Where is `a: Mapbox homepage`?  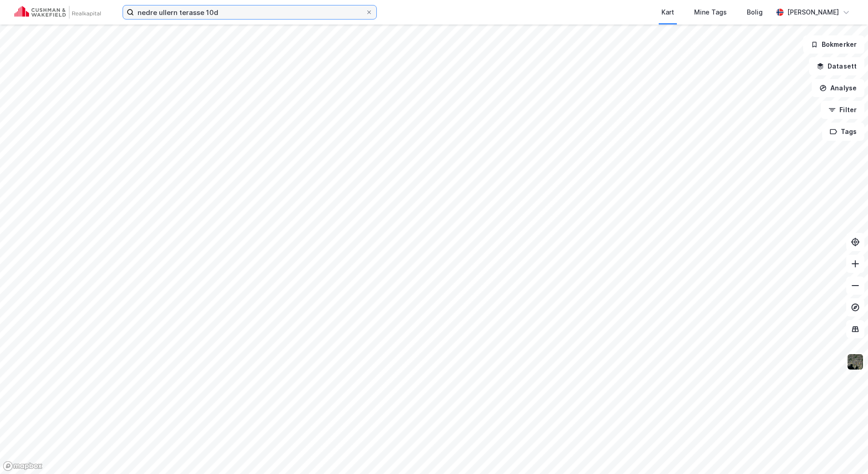
a: Mapbox homepage is located at coordinates (22, 466).